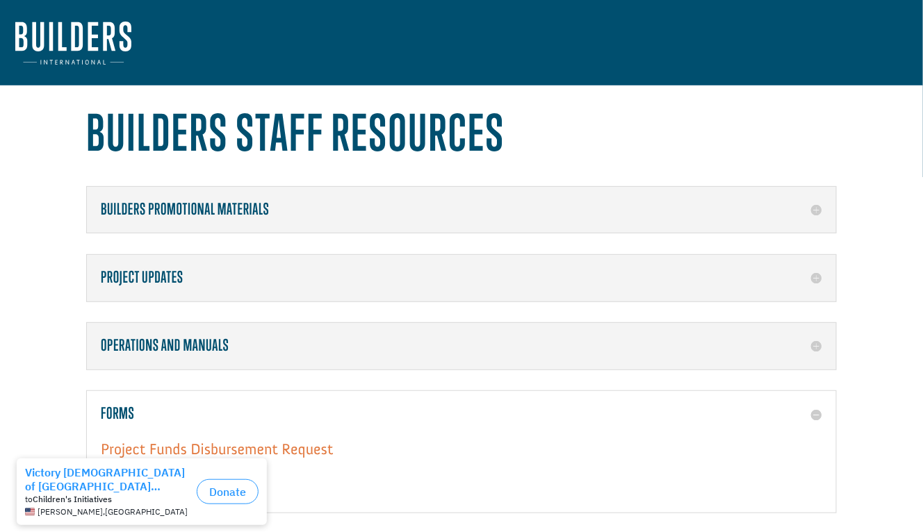 The image size is (923, 532). Describe the element at coordinates (217, 452) in the screenshot. I see `a: Project Funds Disbursement Request` at that location.